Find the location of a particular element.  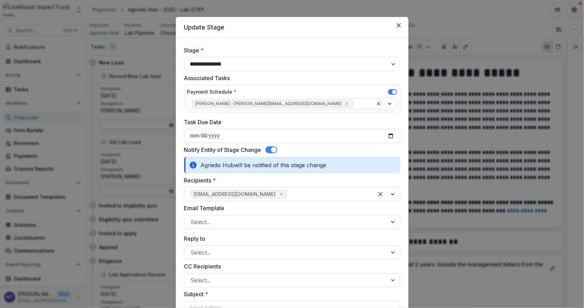

label: Reply to is located at coordinates (290, 238).